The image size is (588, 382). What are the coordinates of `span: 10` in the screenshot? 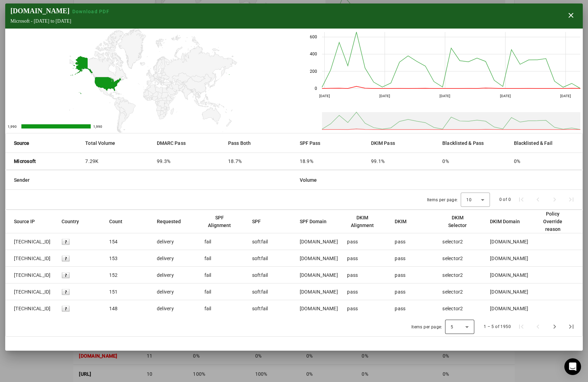 It's located at (469, 200).